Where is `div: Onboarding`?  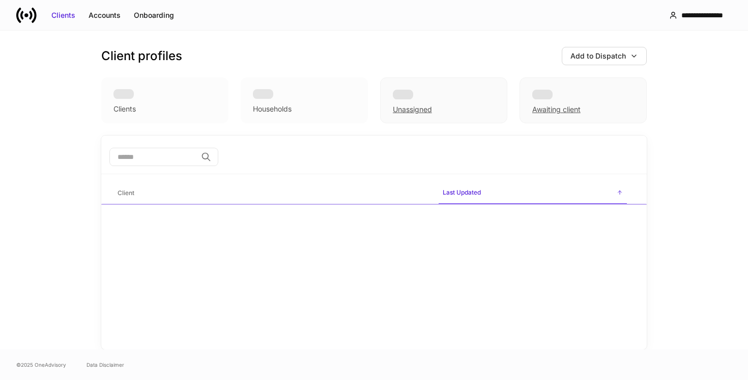
div: Onboarding is located at coordinates (154, 15).